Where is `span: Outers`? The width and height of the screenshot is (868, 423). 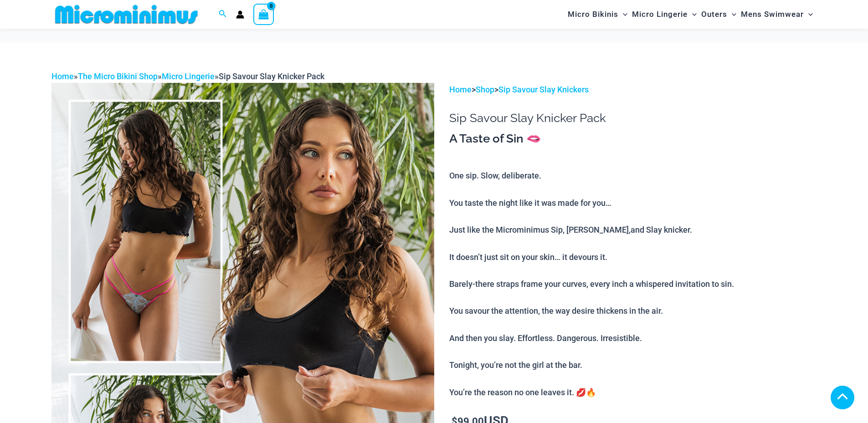
span: Outers is located at coordinates (714, 14).